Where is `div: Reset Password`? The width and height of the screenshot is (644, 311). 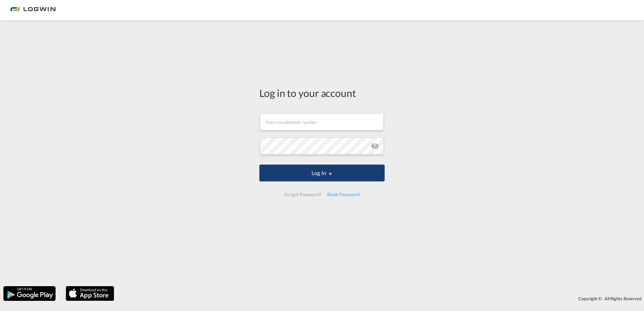 div: Reset Password is located at coordinates (343, 195).